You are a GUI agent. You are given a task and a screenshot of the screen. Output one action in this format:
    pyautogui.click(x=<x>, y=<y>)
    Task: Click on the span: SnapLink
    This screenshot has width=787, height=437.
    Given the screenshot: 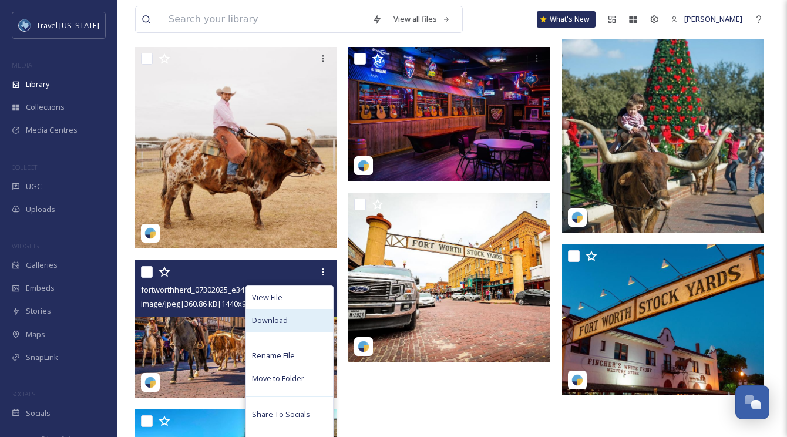 What is the action you would take?
    pyautogui.click(x=42, y=357)
    